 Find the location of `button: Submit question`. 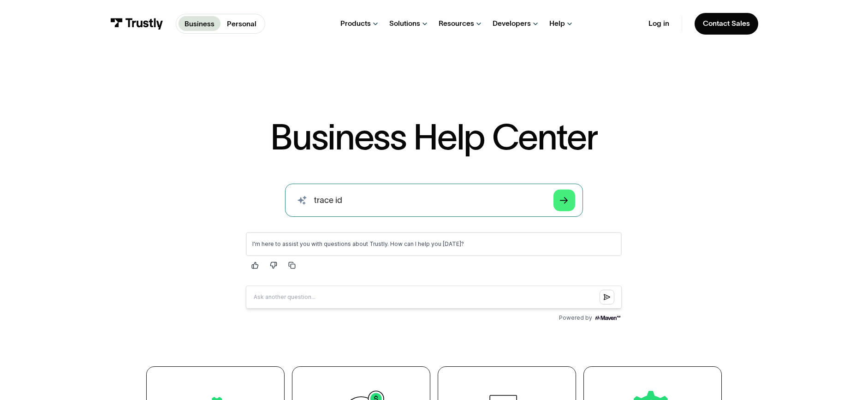

button: Submit question is located at coordinates (369, 73).